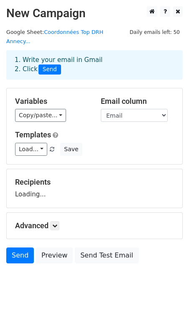 Image resolution: width=189 pixels, height=335 pixels. I want to click on small: Google Sheet:, so click(55, 37).